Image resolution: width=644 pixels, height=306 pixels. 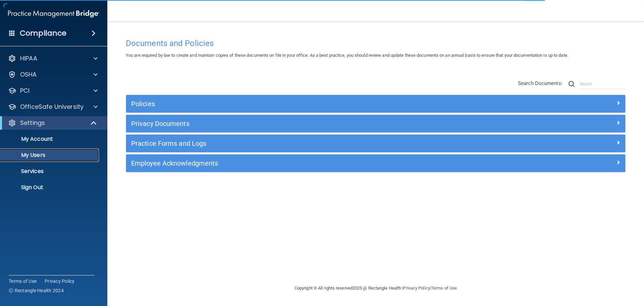 What do you see at coordinates (53, 58) in the screenshot?
I see `a: HIPAA` at bounding box center [53, 58].